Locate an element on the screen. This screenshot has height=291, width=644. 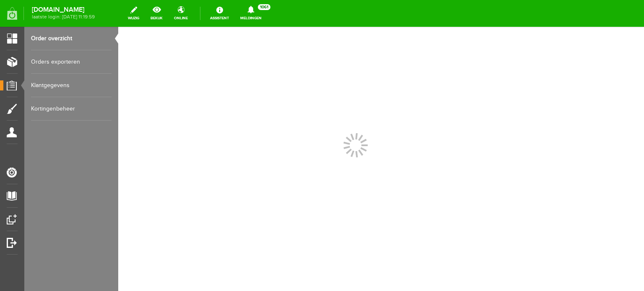
a: online is located at coordinates (181, 14).